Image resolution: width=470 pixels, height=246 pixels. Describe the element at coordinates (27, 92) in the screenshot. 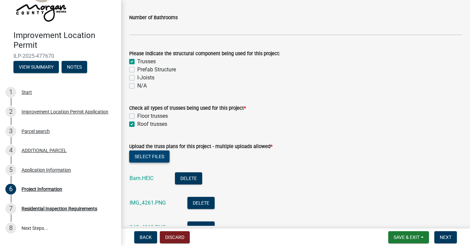

I see `div: Start` at that location.